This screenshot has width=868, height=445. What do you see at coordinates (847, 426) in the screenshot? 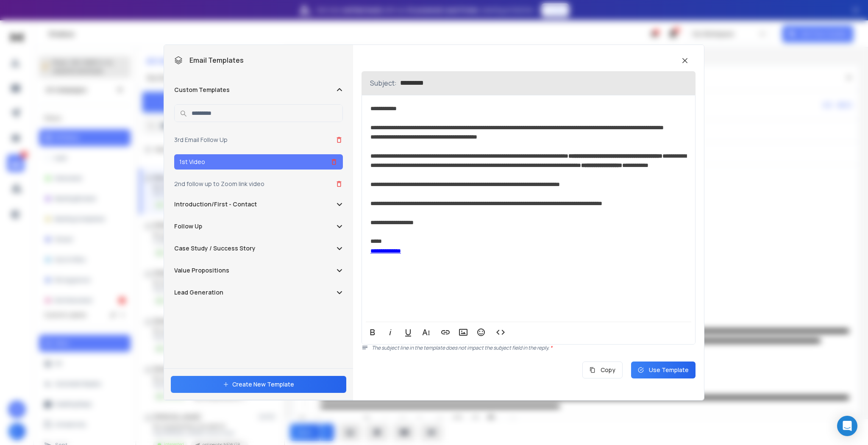
I see `div: Open Intercom Messenger` at bounding box center [847, 426].